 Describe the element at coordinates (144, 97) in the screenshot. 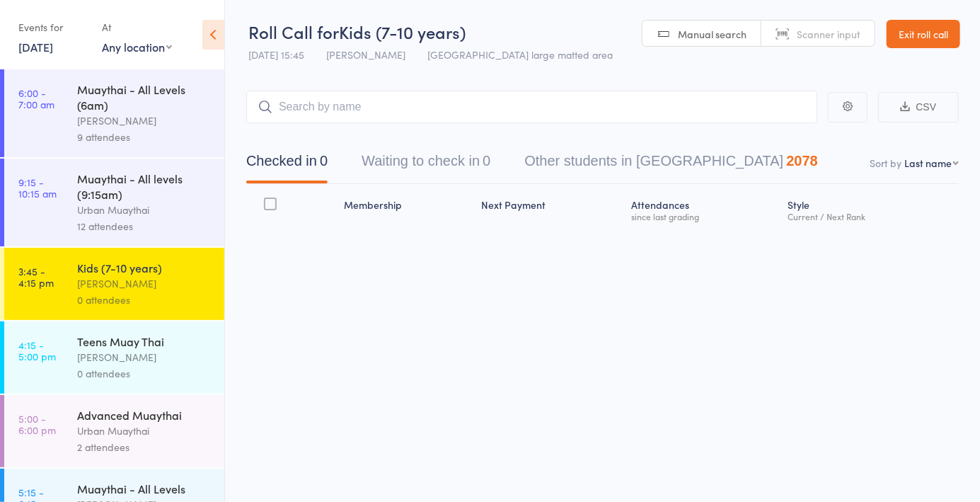

I see `div: Muaythai - All Levels (6am)` at that location.